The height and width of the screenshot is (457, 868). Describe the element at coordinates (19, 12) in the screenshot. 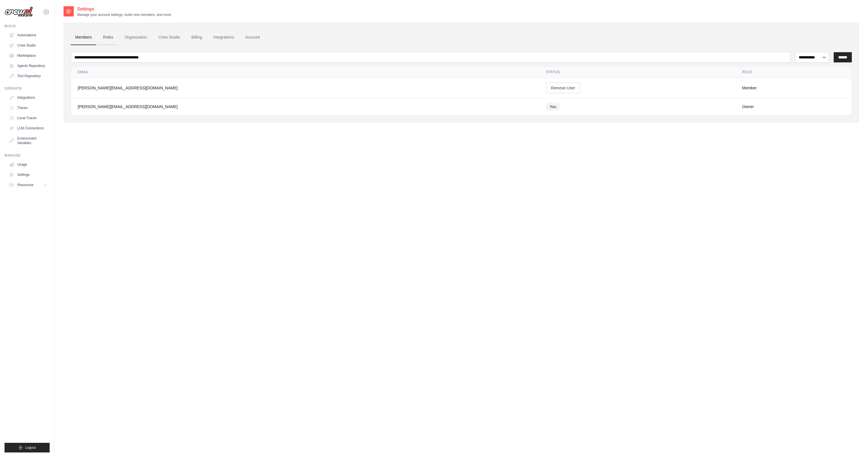

I see `img: Logo` at that location.